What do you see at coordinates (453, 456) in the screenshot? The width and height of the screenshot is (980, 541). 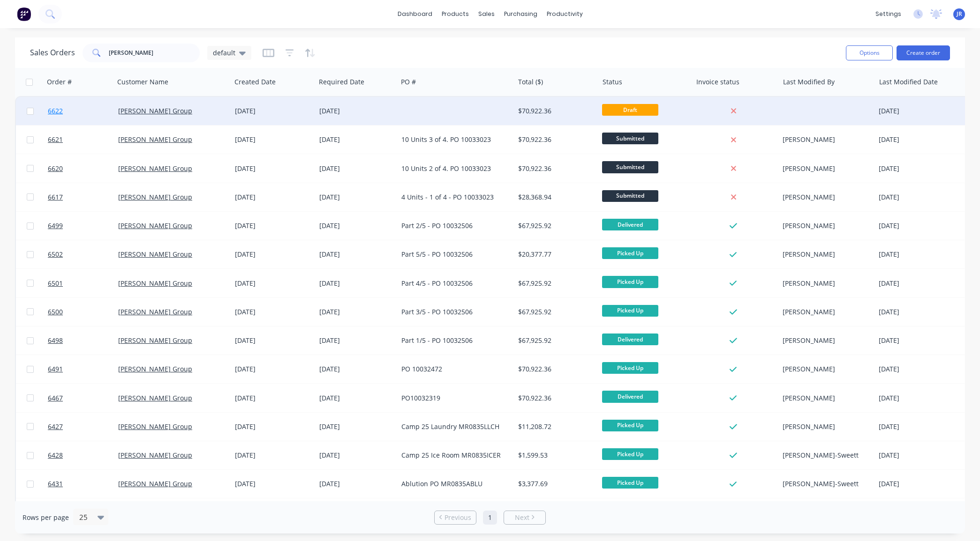 I see `div: Camp 25 Ice Room MR0835ICER` at bounding box center [453, 456].